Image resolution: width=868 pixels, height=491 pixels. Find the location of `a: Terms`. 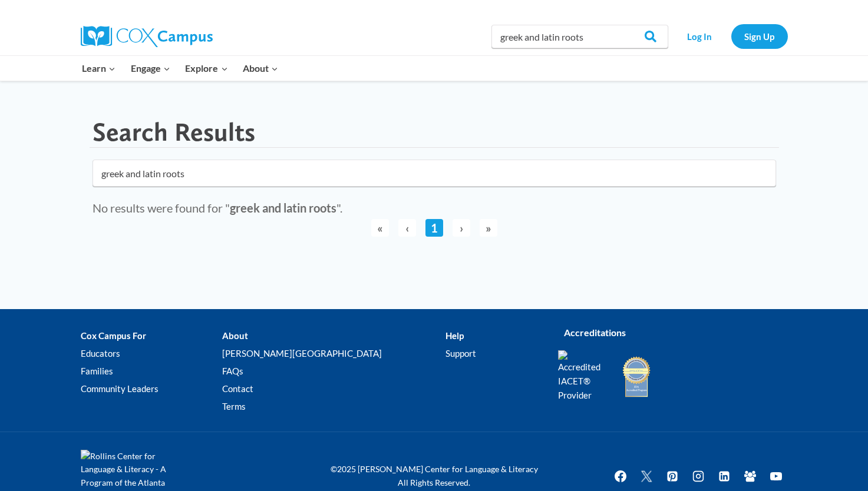

a: Terms is located at coordinates (333, 407).